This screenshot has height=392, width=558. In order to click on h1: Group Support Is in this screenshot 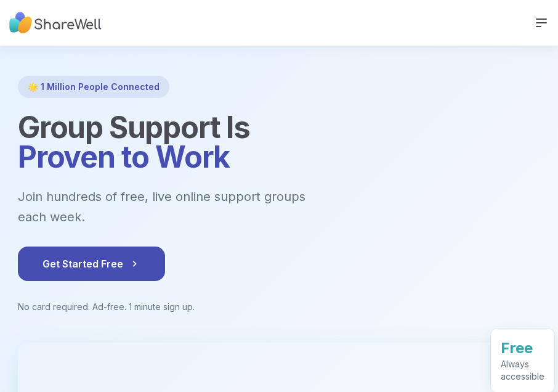, I will do `click(279, 142)`.